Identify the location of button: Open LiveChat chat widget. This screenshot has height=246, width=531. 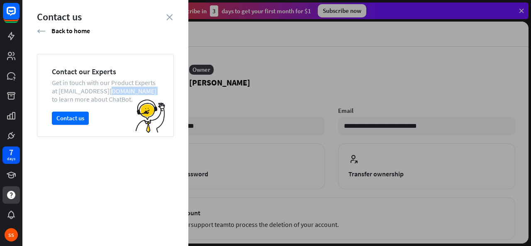
(19, 16).